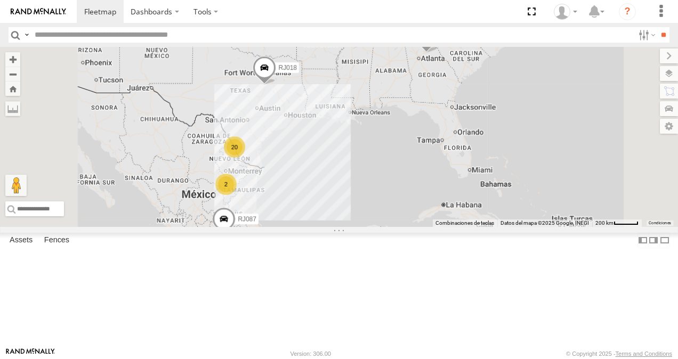 This screenshot has width=678, height=359. Describe the element at coordinates (619, 354) in the screenshot. I see `div: © Copyright 2025 -` at that location.